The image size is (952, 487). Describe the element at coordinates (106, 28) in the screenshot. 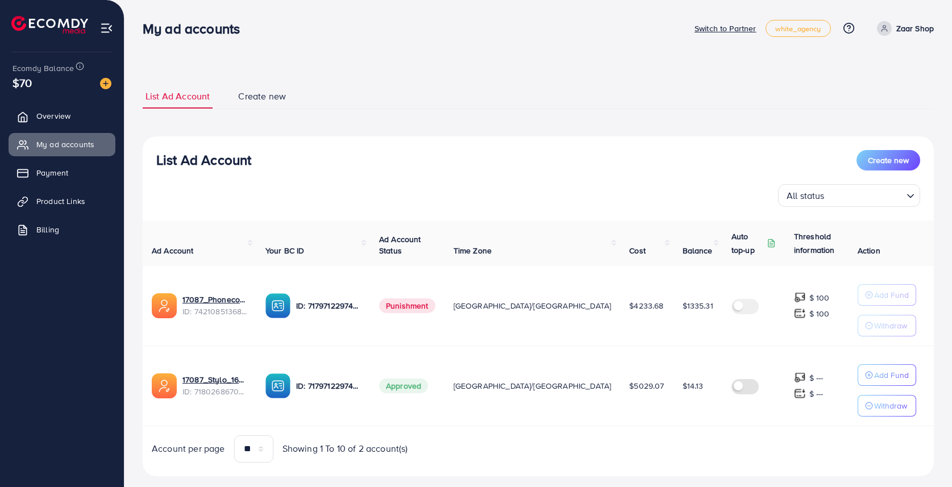

I see `img: menu` at that location.